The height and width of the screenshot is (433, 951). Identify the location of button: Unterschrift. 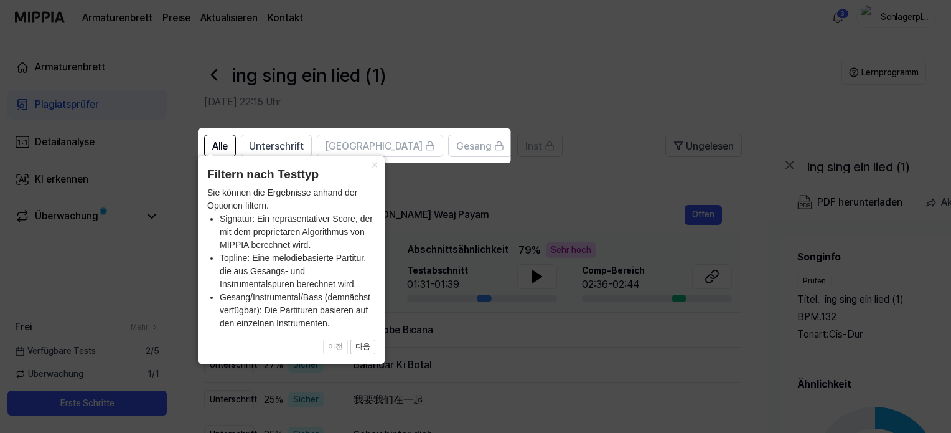
(276, 146).